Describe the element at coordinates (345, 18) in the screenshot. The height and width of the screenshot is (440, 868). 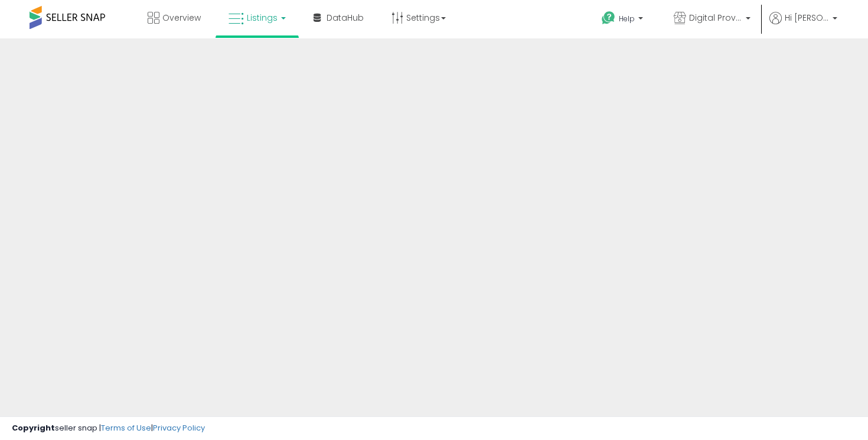
I see `span: DataHub` at that location.